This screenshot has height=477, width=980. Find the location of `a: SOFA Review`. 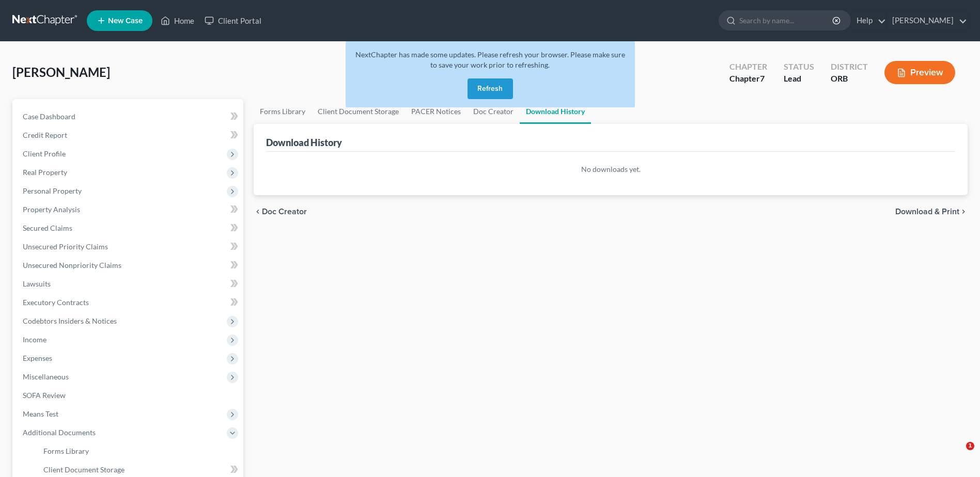

a: SOFA Review is located at coordinates (129, 395).